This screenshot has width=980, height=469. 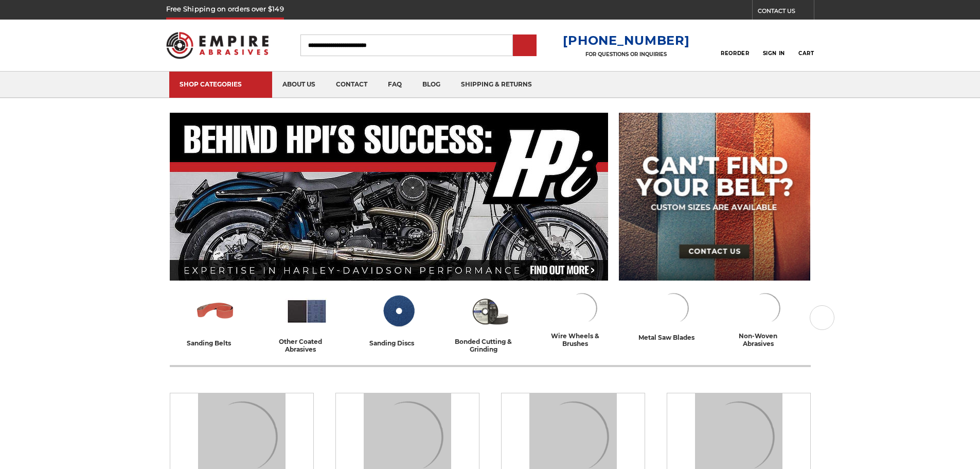 What do you see at coordinates (307, 311) in the screenshot?
I see `img: Other Coated Abrasives` at bounding box center [307, 311].